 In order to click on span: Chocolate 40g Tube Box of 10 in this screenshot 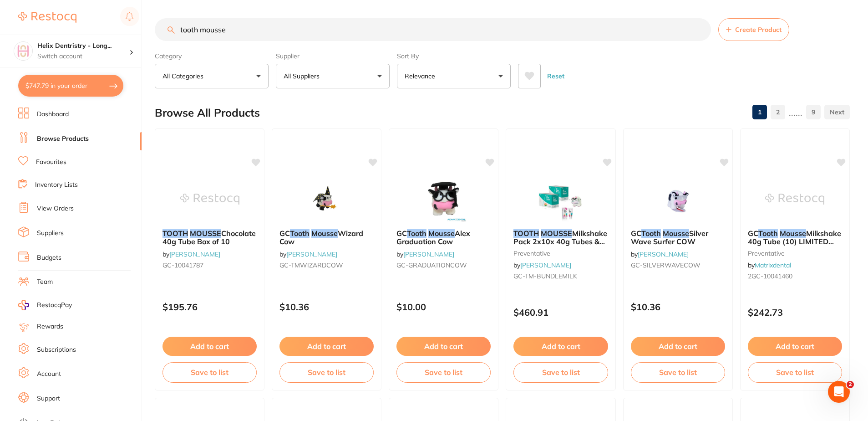, I will do `click(209, 238)`.